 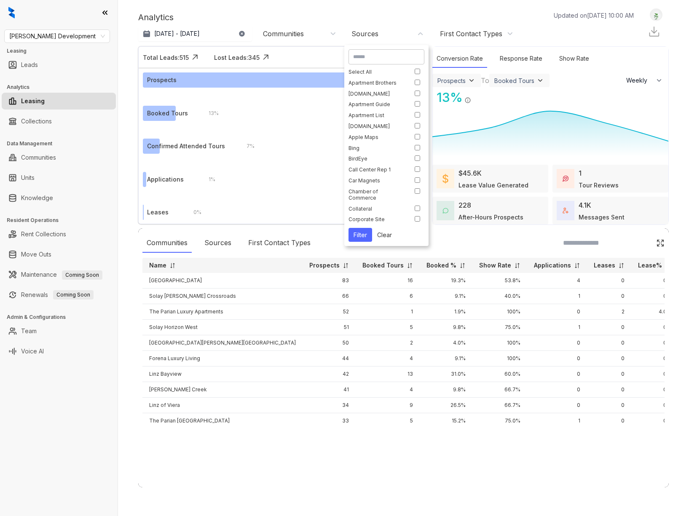 What do you see at coordinates (329, 358) in the screenshot?
I see `td: 44` at bounding box center [329, 358].